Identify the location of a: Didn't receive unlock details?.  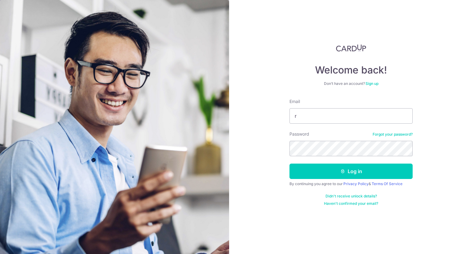
(351, 196).